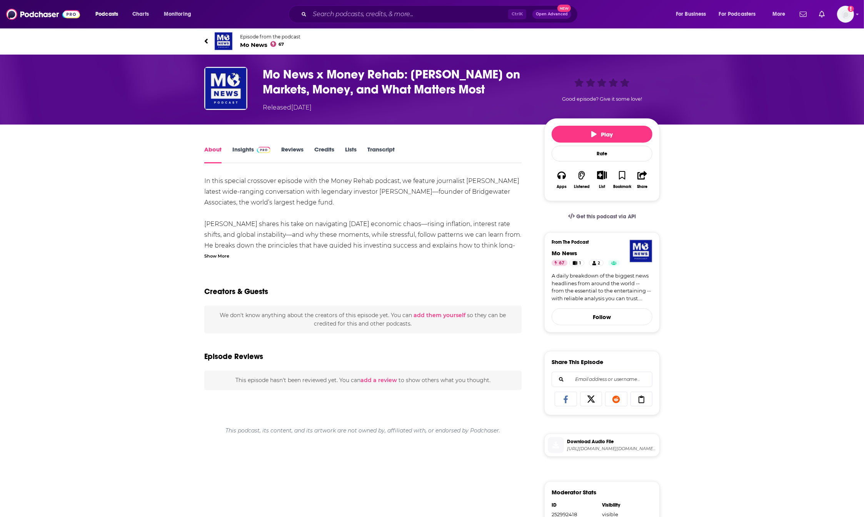  What do you see at coordinates (381, 155) in the screenshot?
I see `a: Transcript` at bounding box center [381, 155].